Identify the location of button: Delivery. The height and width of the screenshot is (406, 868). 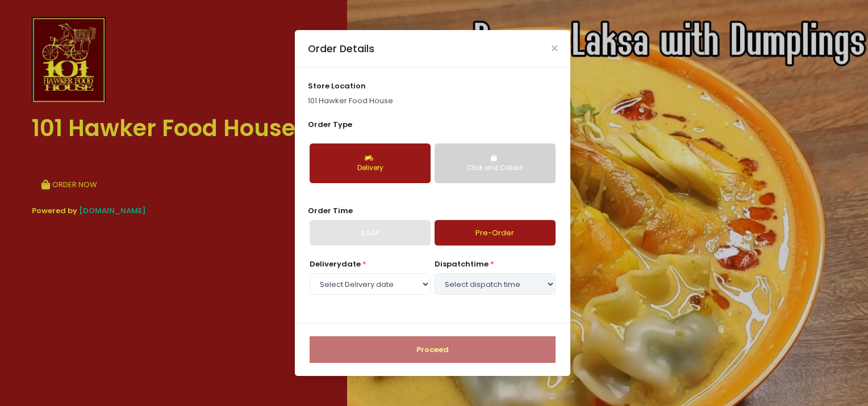
(370, 164).